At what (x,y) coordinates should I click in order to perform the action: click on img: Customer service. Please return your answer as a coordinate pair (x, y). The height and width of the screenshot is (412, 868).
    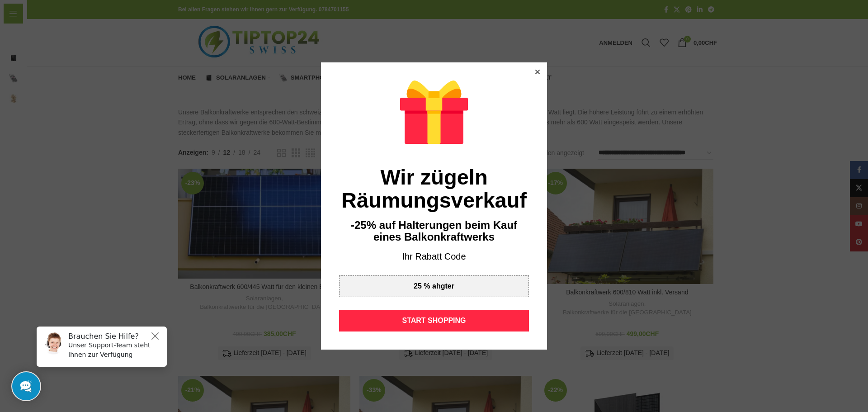
    Looking at the image, I should click on (24, 24).